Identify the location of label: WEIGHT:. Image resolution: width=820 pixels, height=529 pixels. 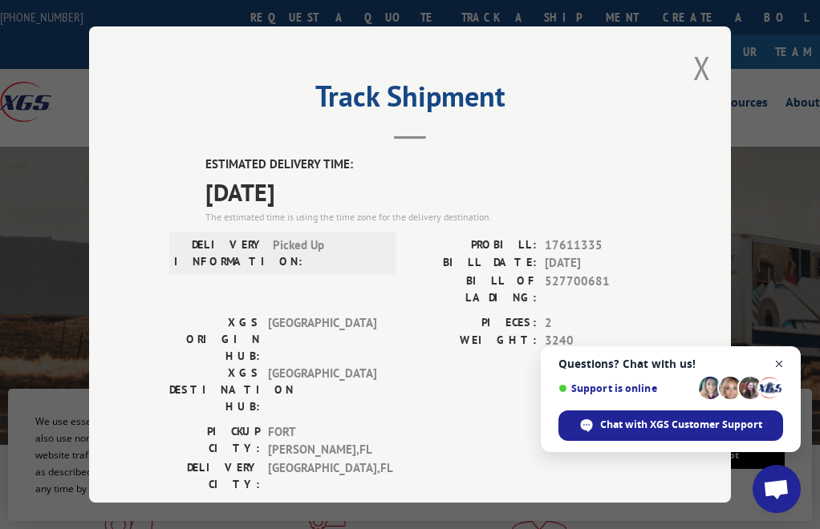
(473, 341).